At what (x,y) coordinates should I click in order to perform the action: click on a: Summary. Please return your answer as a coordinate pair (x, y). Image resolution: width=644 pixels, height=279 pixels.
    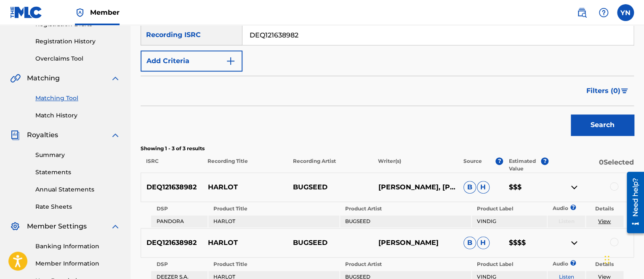
    Looking at the image, I should click on (78, 155).